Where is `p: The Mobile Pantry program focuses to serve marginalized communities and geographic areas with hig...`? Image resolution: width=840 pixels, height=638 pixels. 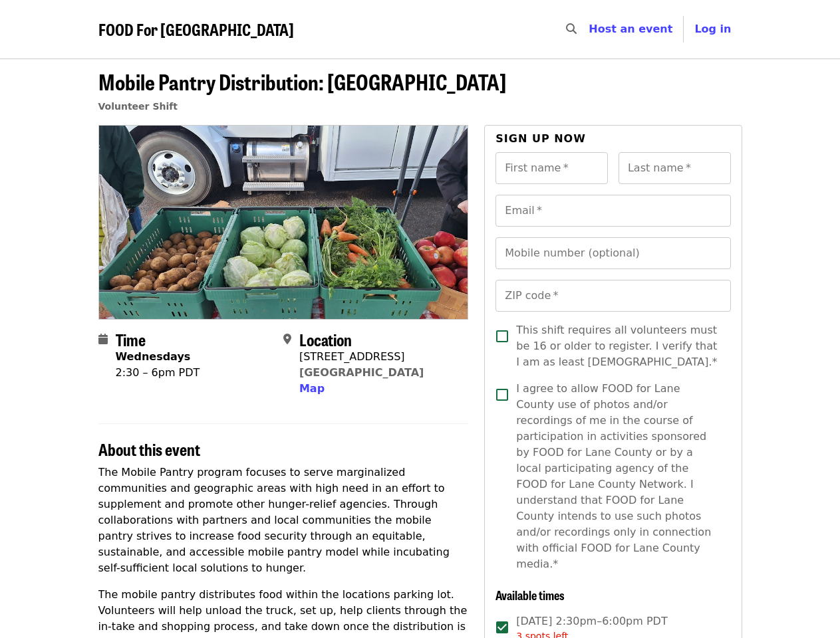 p: The Mobile Pantry program focuses to serve marginalized communities and geographic areas with hig... is located at coordinates (283, 521).